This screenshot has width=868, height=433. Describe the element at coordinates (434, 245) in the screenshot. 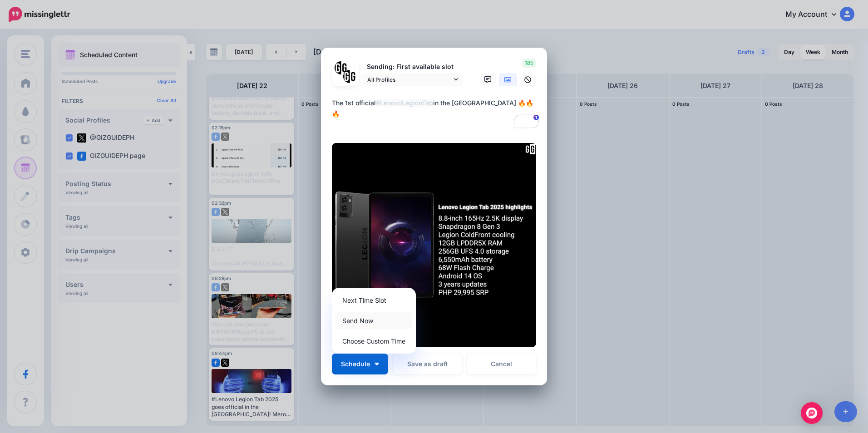

I see `img: ESCPN8TXB0G7N3ZVZROIMGTB17Y3BUOT.png` at that location.